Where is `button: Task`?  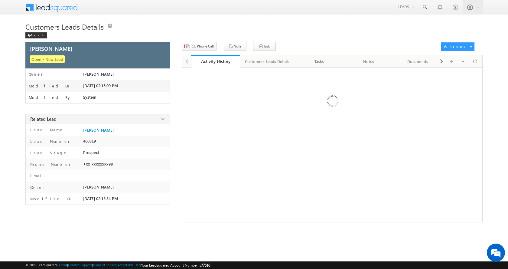
button: Task is located at coordinates (264, 46).